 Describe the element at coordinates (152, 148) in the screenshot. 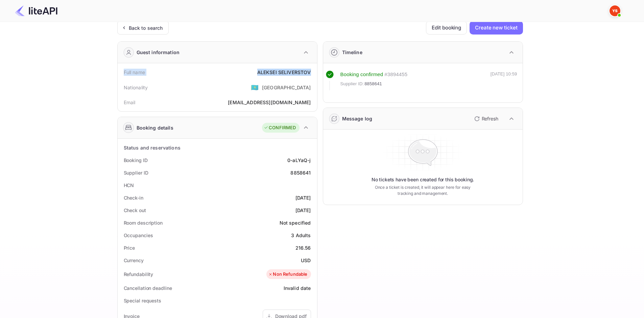

I see `div: Status and reservations` at that location.